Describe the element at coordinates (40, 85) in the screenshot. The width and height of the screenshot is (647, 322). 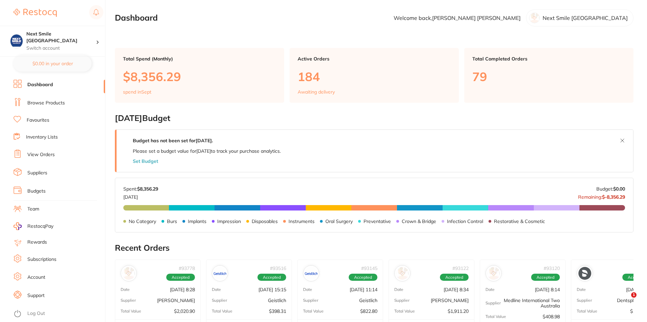
I see `a: Dashboard` at that location.